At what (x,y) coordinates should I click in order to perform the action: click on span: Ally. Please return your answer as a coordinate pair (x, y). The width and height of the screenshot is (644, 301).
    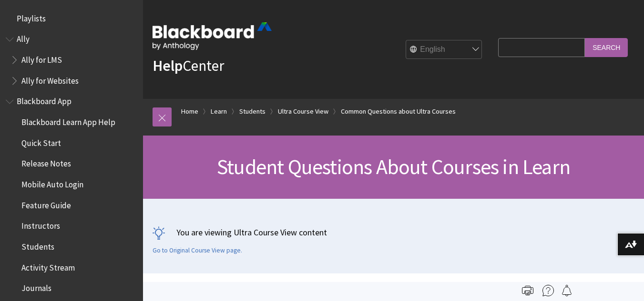
    Looking at the image, I should click on (23, 38).